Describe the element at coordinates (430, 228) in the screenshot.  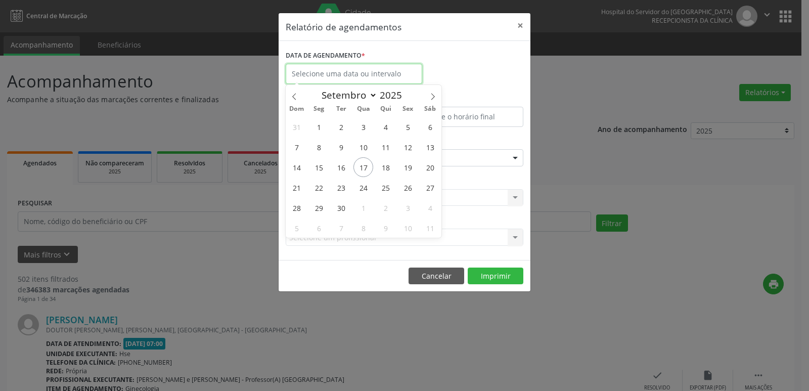
I see `span: Outubro 11, 2025` at that location.